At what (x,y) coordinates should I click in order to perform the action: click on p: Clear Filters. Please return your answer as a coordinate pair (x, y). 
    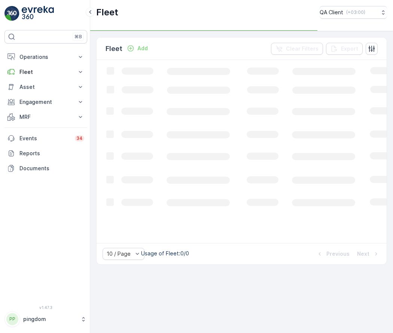
    Looking at the image, I should click on (302, 49).